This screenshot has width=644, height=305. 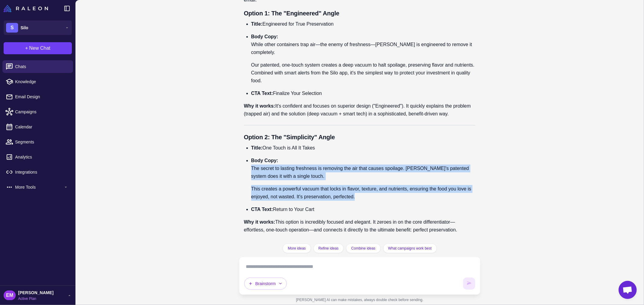 I want to click on strong: Option 2: The "Simplicity" Angle, so click(x=289, y=137).